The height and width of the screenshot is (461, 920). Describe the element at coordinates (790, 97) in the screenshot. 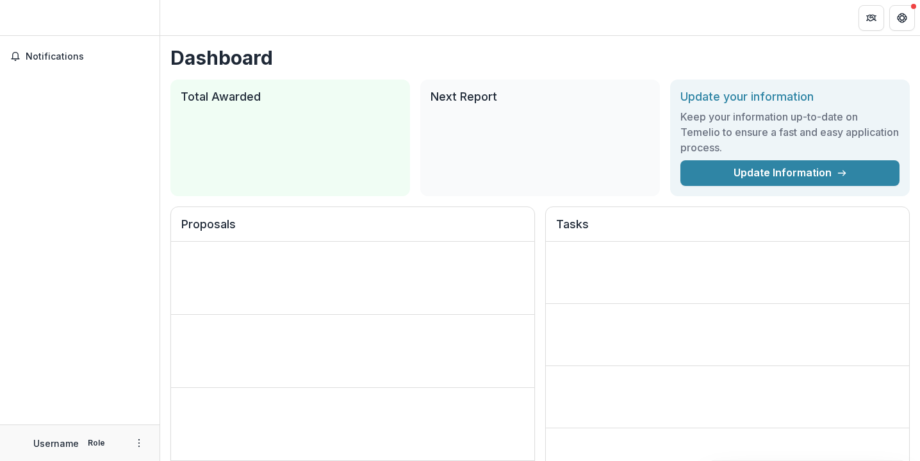

I see `h2: Update your information` at that location.